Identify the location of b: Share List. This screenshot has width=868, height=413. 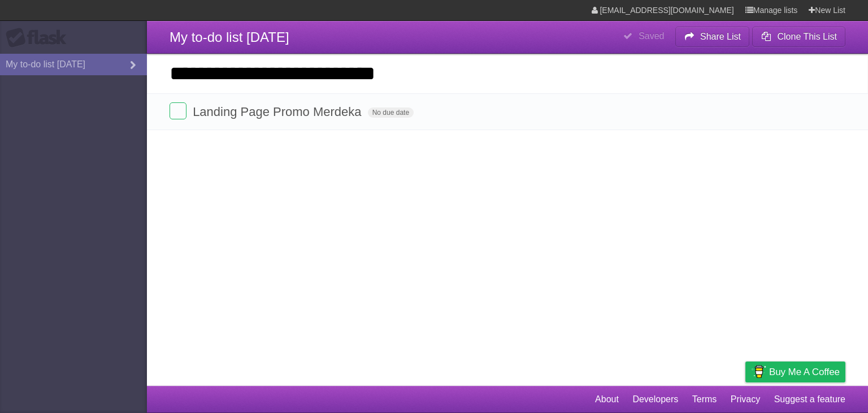
(720, 36).